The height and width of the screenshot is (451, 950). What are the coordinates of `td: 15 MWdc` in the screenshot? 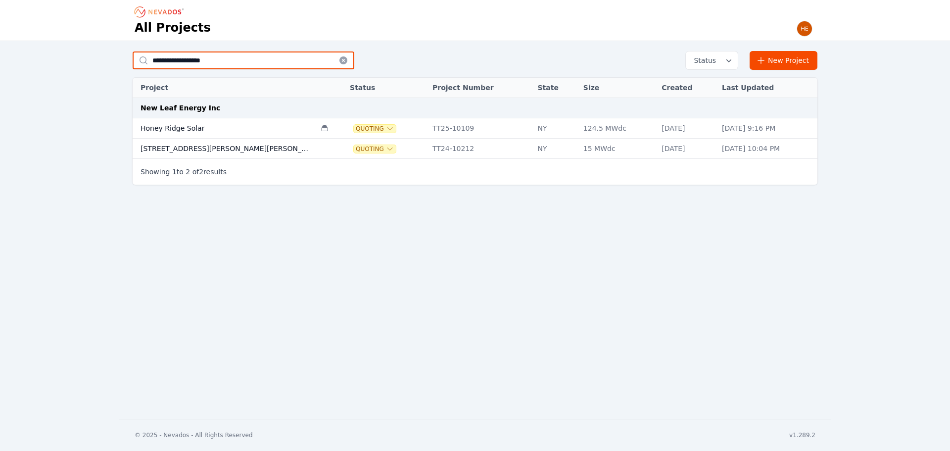 It's located at (617, 148).